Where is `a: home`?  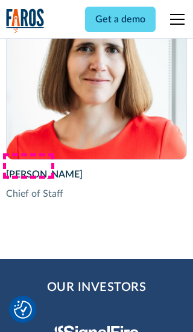 a: home is located at coordinates (25, 20).